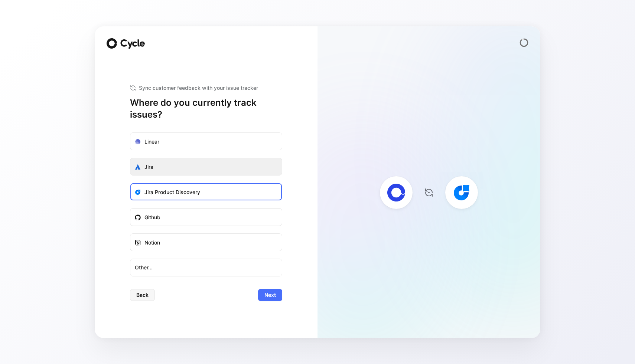  I want to click on div: Linear, so click(152, 142).